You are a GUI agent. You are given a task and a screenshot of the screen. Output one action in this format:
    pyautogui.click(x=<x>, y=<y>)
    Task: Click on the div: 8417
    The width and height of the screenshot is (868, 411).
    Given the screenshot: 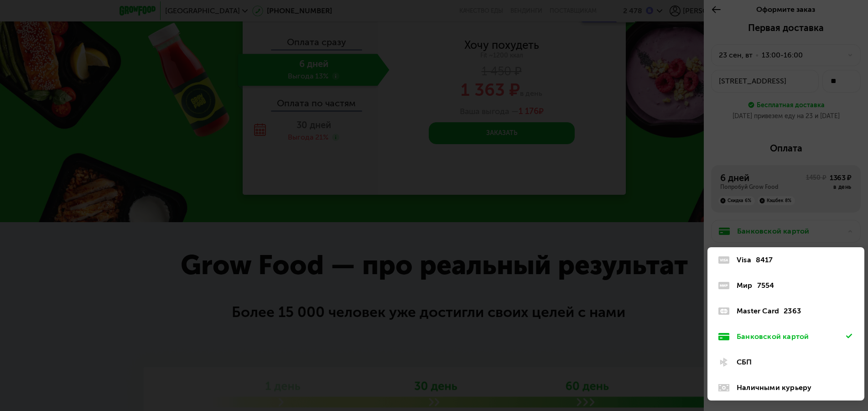 What is the action you would take?
    pyautogui.click(x=764, y=260)
    